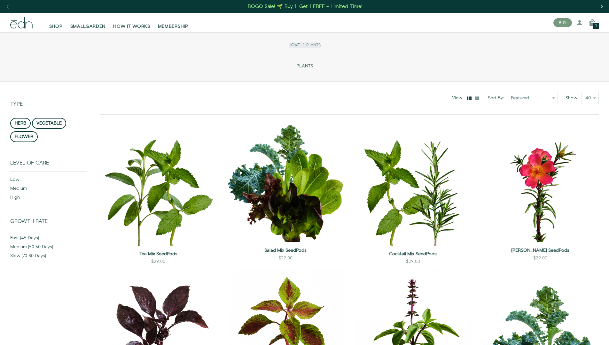 The width and height of the screenshot is (609, 345). What do you see at coordinates (158, 254) in the screenshot?
I see `a: Tea Mix SeedPods` at bounding box center [158, 254].